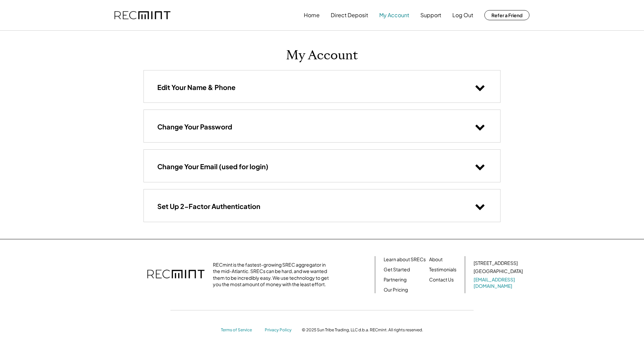  Describe the element at coordinates (362, 329) in the screenshot. I see `div: © 2025 Sun Tribe Trading, LLC d.b.a. RECmint. All rights reserved.` at that location.